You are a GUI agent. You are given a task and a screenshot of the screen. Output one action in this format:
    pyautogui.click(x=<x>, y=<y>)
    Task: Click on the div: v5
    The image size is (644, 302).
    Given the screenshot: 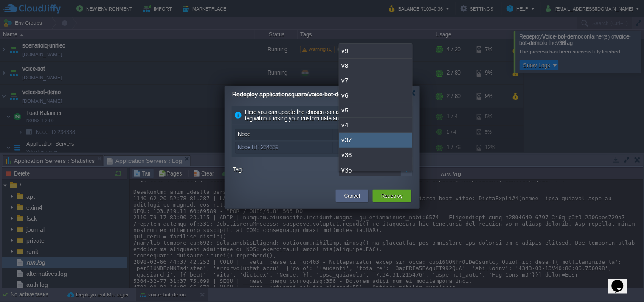 What is the action you would take?
    pyautogui.click(x=375, y=111)
    